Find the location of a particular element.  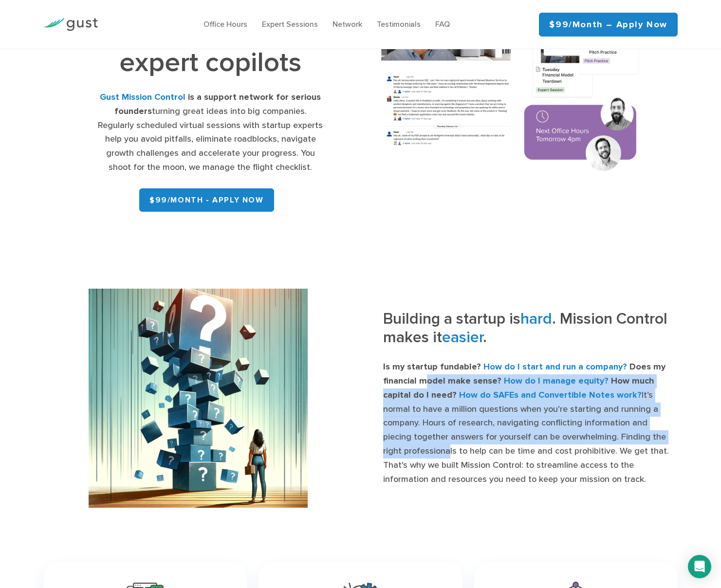

strong: is a support network for serious founders is located at coordinates (217, 104).